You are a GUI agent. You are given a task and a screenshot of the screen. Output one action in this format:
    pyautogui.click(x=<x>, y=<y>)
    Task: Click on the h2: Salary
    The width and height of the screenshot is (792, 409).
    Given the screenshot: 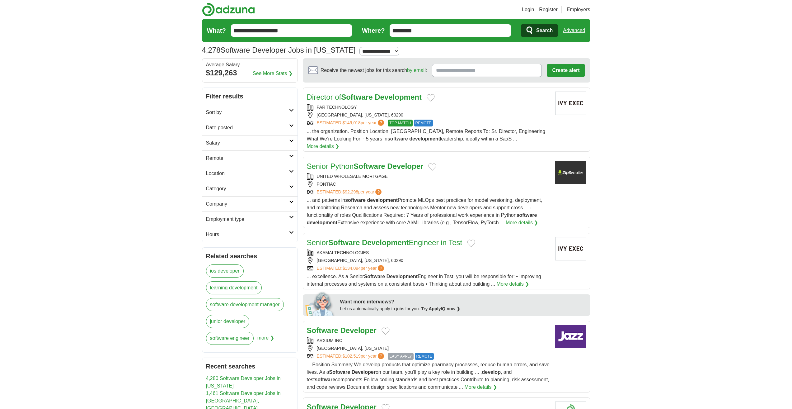 What is the action you would take?
    pyautogui.click(x=248, y=143)
    